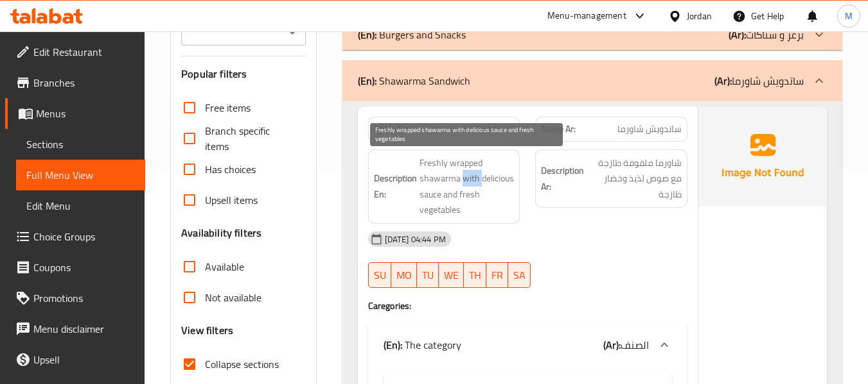 This screenshot has width=868, height=384. What do you see at coordinates (392, 129) in the screenshot?
I see `strong: Name En:` at bounding box center [392, 129].